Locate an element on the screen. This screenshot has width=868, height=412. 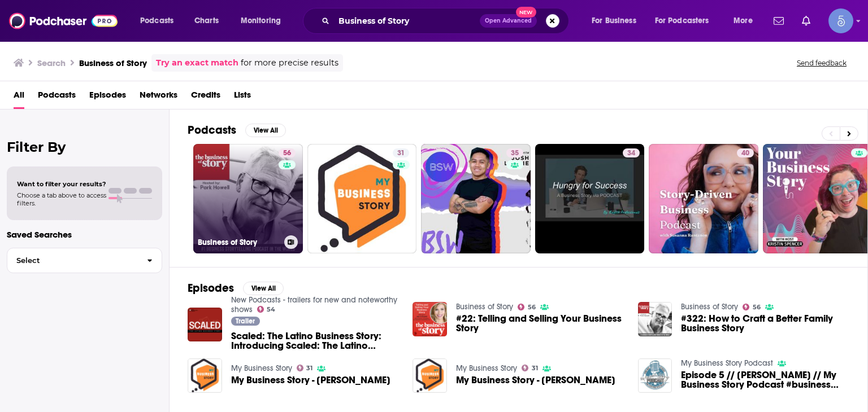
span: 35 is located at coordinates (515, 154).